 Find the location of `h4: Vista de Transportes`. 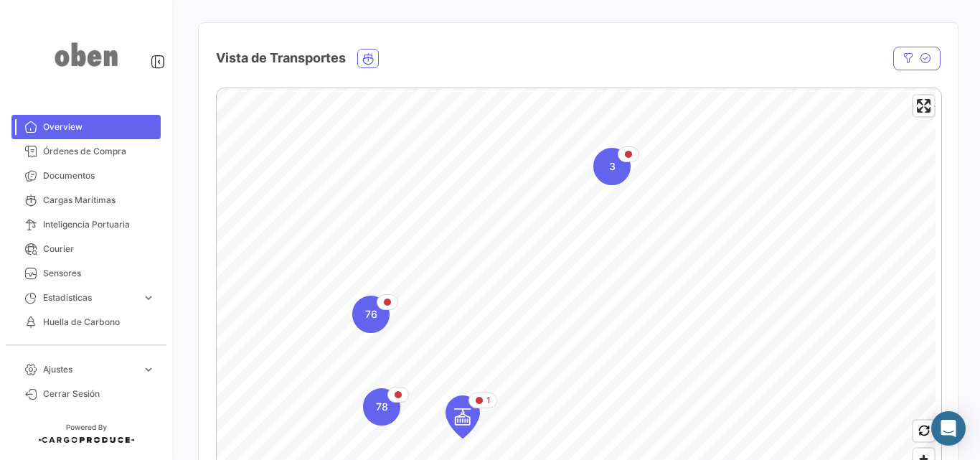

h4: Vista de Transportes is located at coordinates (280, 58).